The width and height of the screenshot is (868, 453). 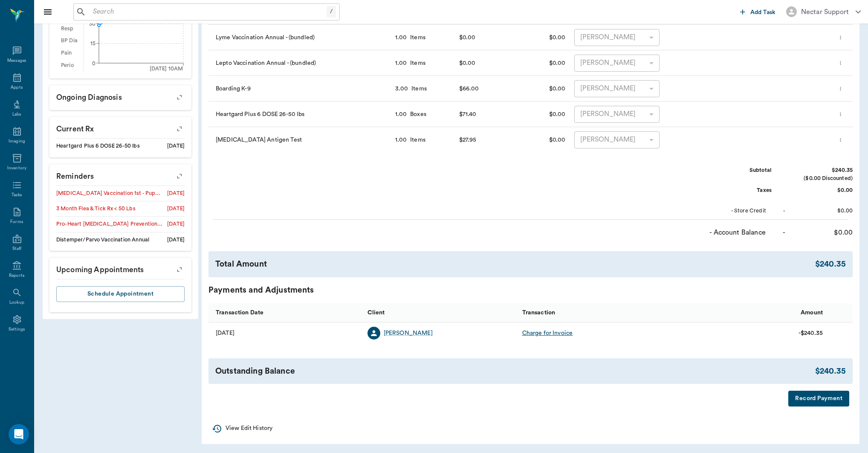 What do you see at coordinates (17, 195) in the screenshot?
I see `div: Tasks` at bounding box center [17, 195].